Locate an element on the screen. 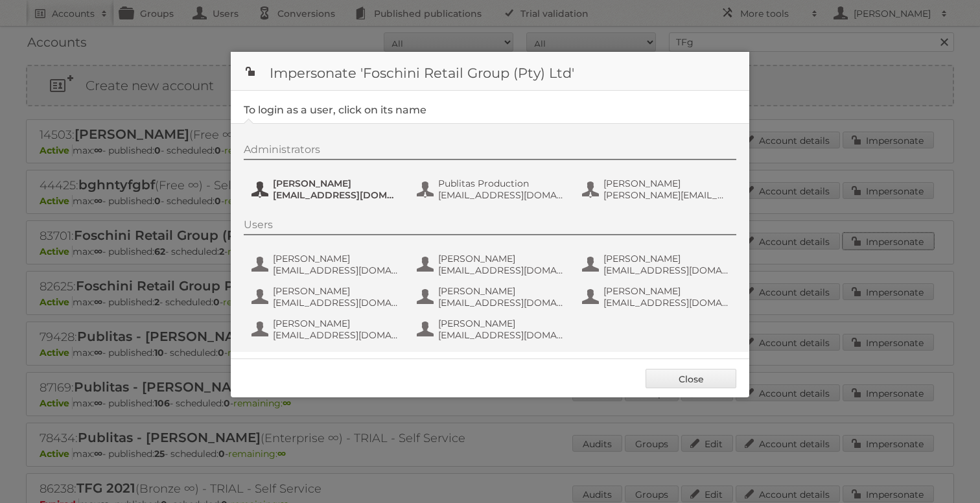 This screenshot has height=503, width=980. h1: Impersonate 'Foschini Retail Group (Pty) Ltd' is located at coordinates (490, 71).